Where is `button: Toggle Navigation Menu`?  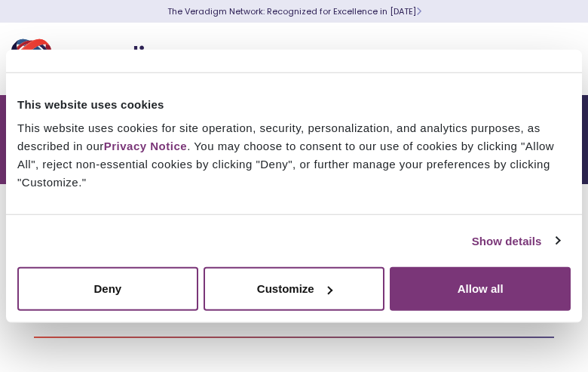
button: Toggle Navigation Menu is located at coordinates (554, 59).